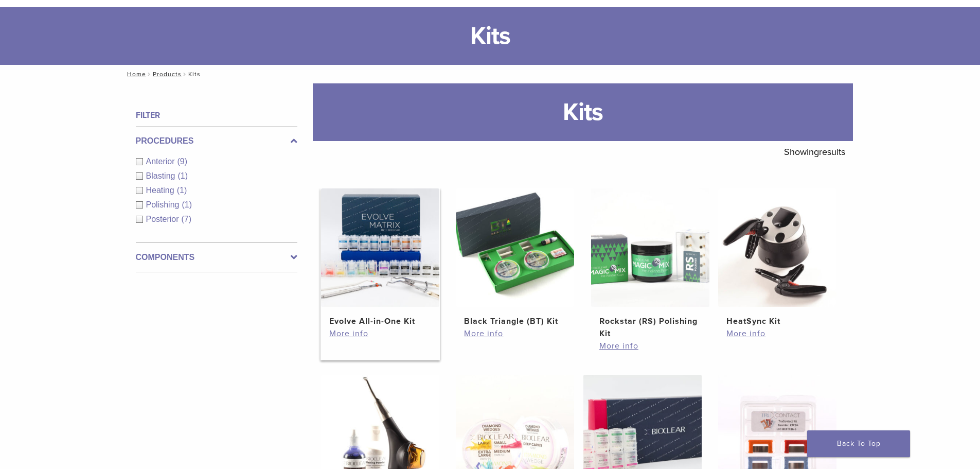  I want to click on img: Evolve All-in-One Kit, so click(380, 248).